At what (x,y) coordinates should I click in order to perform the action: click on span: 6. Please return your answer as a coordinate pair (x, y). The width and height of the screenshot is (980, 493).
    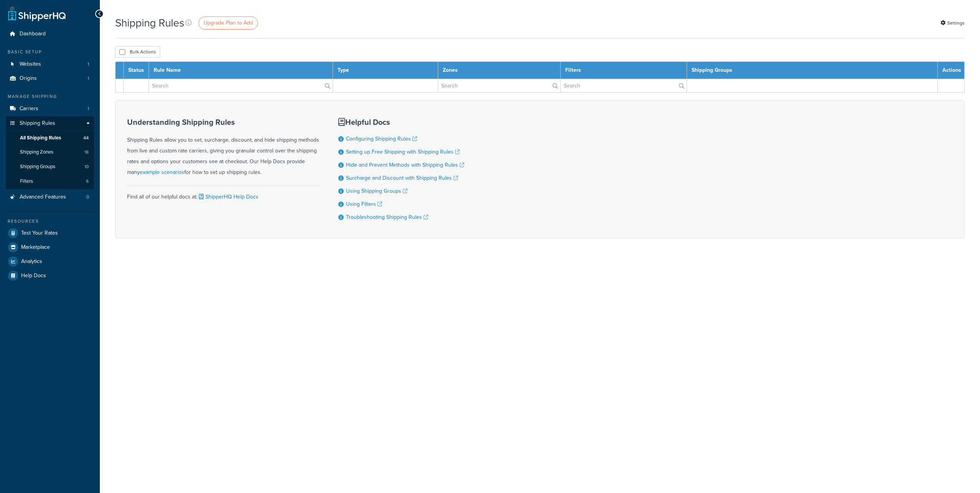
    Looking at the image, I should click on (87, 181).